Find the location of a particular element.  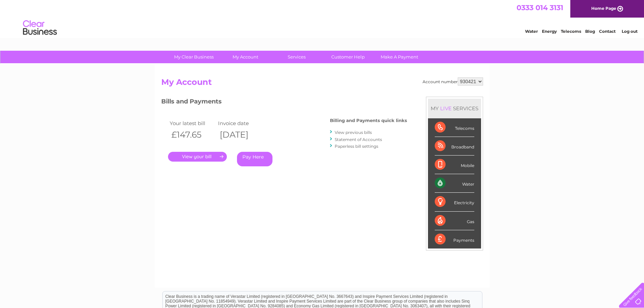

a: Make A Payment is located at coordinates (399, 57).